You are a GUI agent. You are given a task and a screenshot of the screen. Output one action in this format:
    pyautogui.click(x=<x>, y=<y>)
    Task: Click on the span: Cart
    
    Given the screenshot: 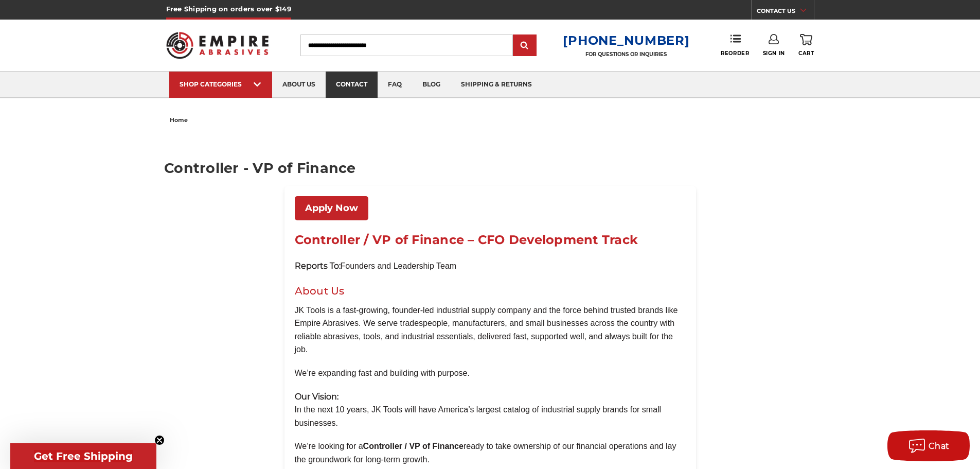 What is the action you would take?
    pyautogui.click(x=806, y=53)
    